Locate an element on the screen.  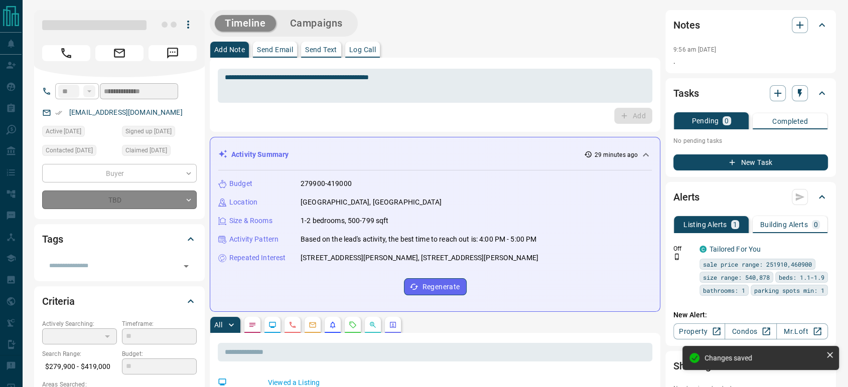
div: Buyer is located at coordinates (119, 173).